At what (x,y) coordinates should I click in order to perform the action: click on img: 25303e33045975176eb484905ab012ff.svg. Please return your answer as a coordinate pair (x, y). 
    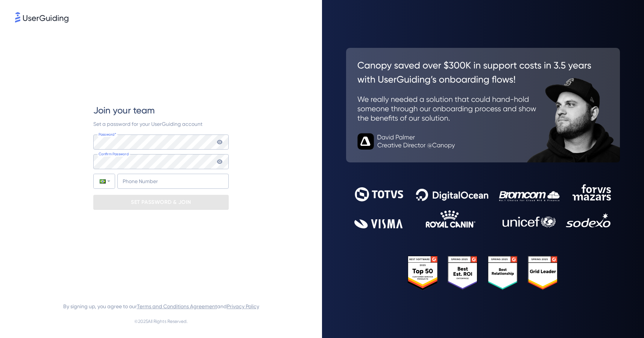
    Looking at the image, I should click on (483, 273).